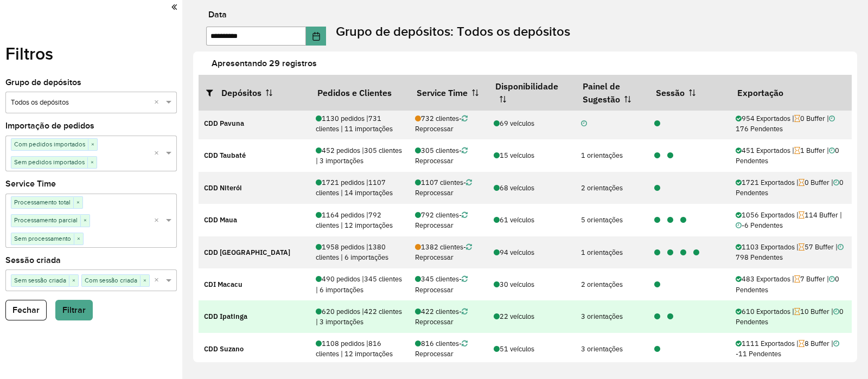 Image resolution: width=868 pixels, height=379 pixels. Describe the element at coordinates (224, 155) in the screenshot. I see `strong: CDD Taubaté` at that location.